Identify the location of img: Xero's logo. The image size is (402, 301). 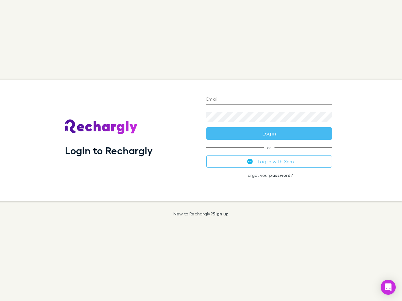
(250, 162).